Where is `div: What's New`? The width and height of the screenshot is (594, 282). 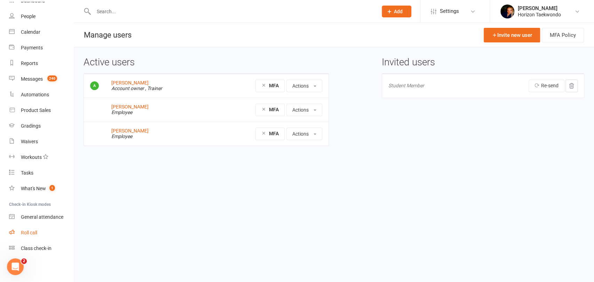 div: What's New is located at coordinates (33, 188).